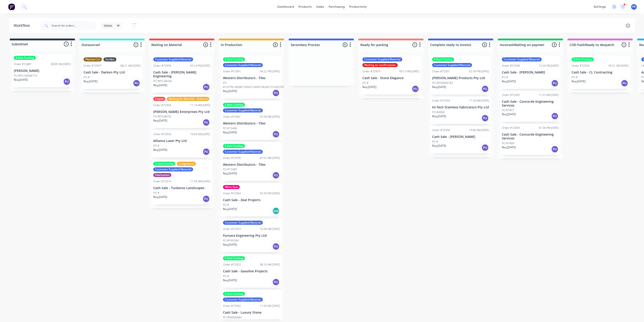  Describe the element at coordinates (182, 141) in the screenshot. I see `p: Alliance Laser Pty Ltd` at that location.